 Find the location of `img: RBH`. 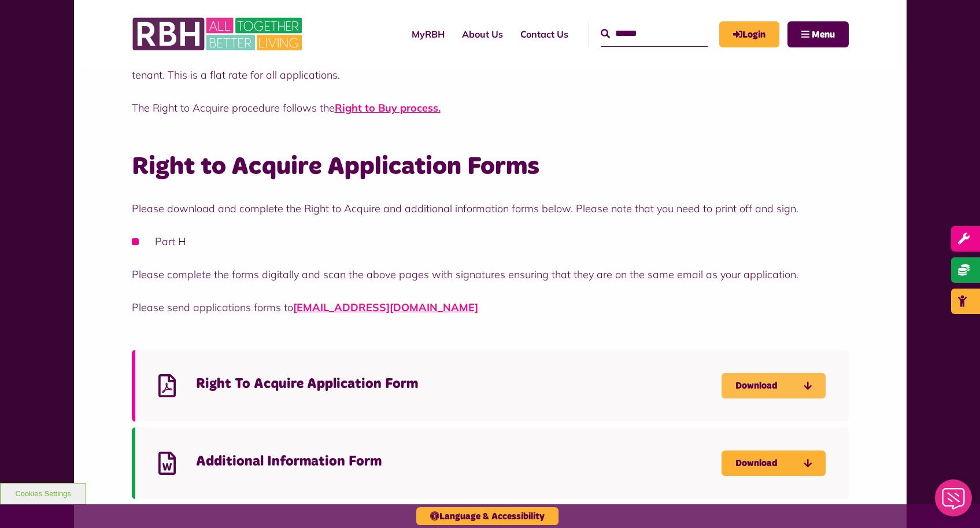

img: RBH is located at coordinates (219, 34).